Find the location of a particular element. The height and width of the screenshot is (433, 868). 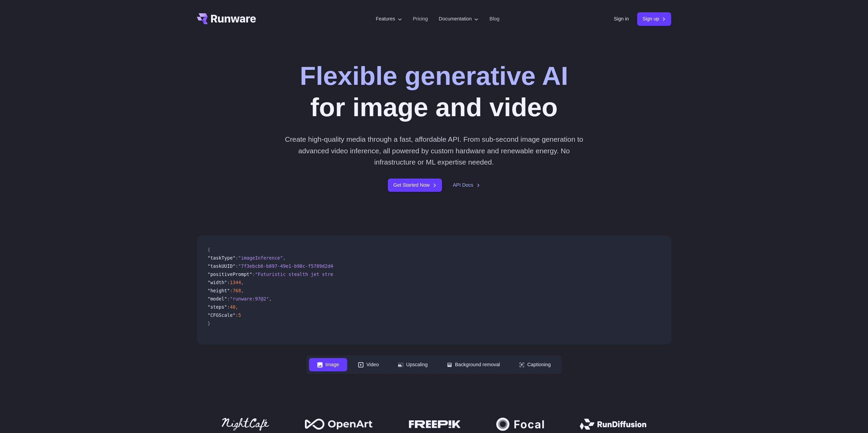

label: Documentation is located at coordinates (458, 19).